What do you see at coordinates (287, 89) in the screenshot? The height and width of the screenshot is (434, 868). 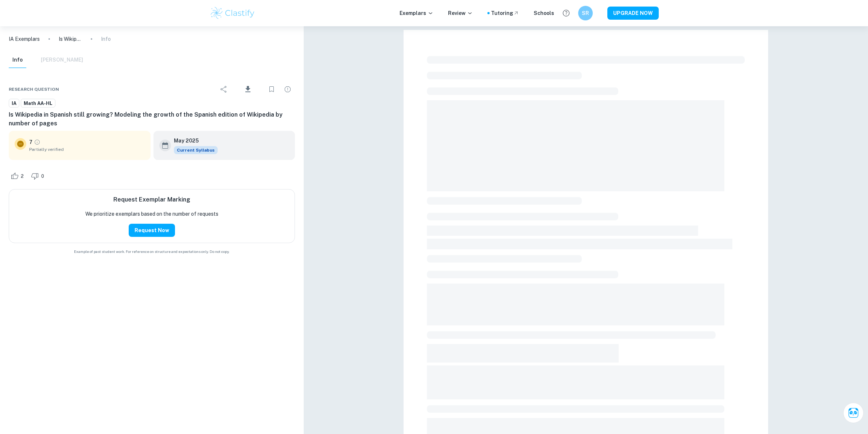 I see `div: Report issue` at bounding box center [287, 89].